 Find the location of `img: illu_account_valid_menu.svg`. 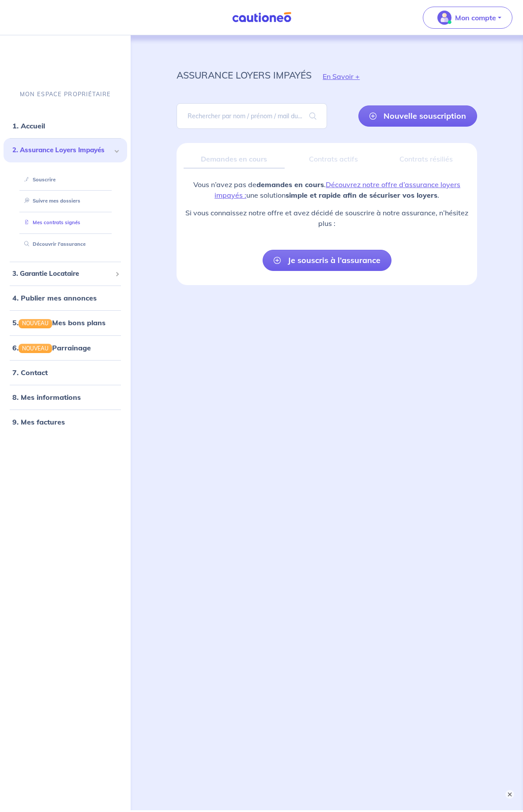

img: illu_account_valid_menu.svg is located at coordinates (445, 18).